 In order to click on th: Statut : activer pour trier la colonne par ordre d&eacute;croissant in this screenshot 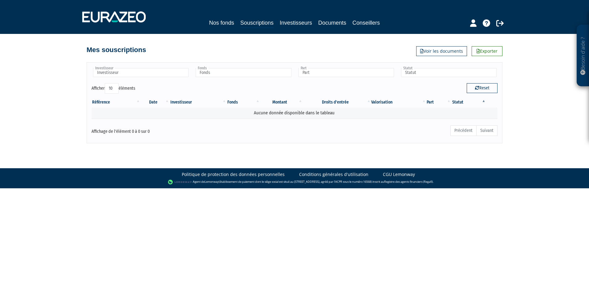, I will do `click(469, 102)`.